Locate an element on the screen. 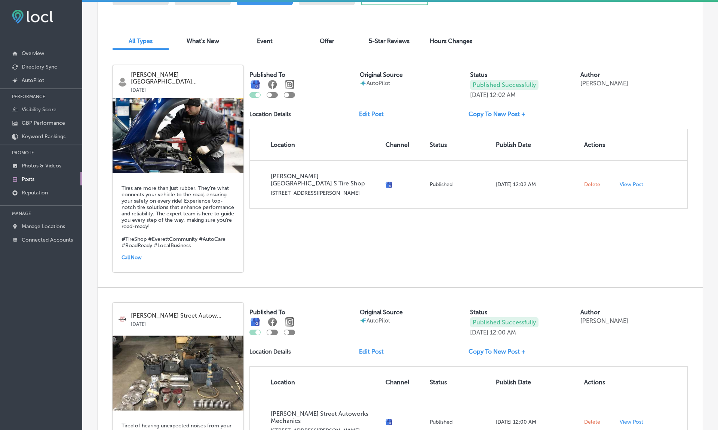 This screenshot has width=718, height=430. p: 12:02 AM is located at coordinates (503, 95).